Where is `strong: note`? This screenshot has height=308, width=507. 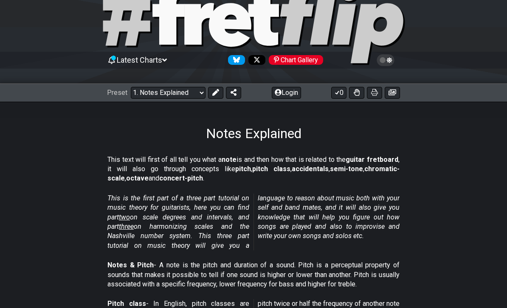 strong: note is located at coordinates (229, 160).